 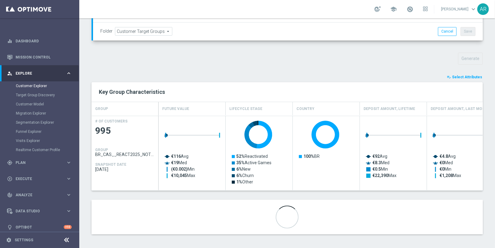 I want to click on h4: SNAPSHOT DATE, so click(x=111, y=165).